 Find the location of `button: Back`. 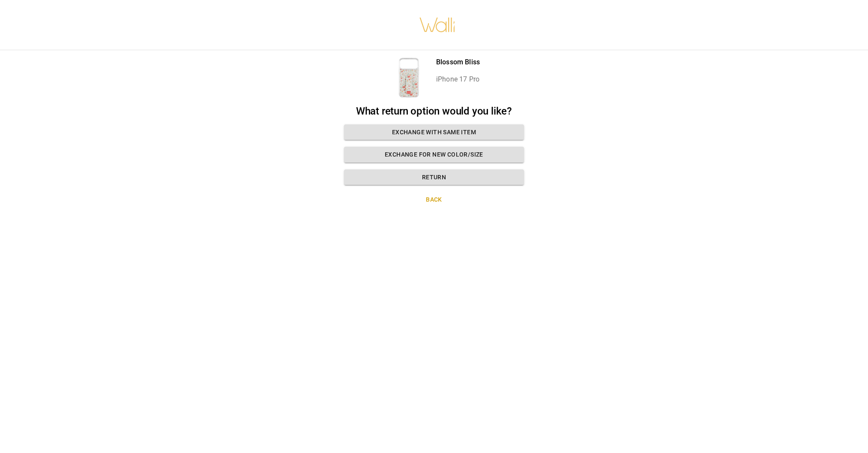

button: Back is located at coordinates (434, 199).